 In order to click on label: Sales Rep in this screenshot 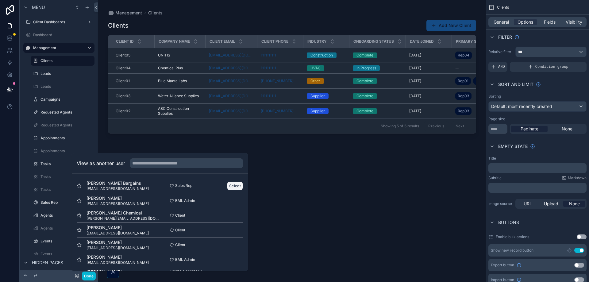, I will do `click(67, 202)`.